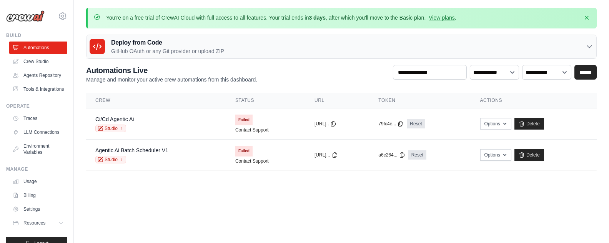 The image size is (609, 243). Describe the element at coordinates (392, 155) in the screenshot. I see `button: a6c264...` at that location.